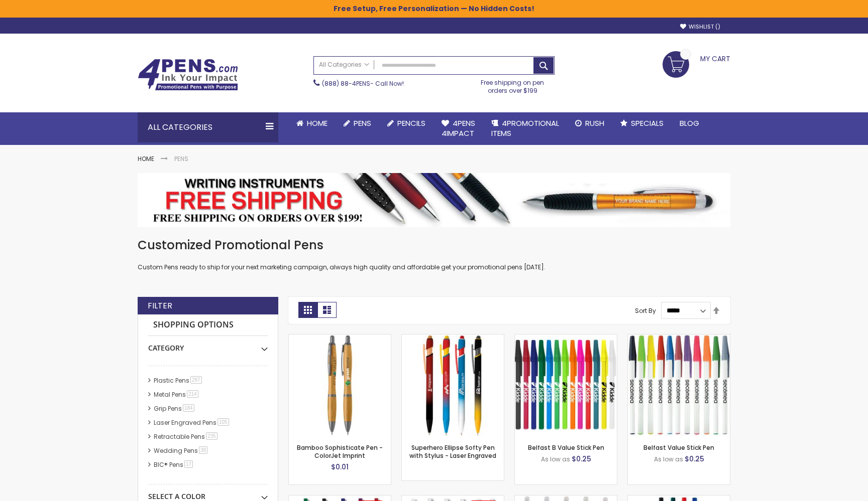 This screenshot has width=868, height=501. What do you see at coordinates (174, 409) in the screenshot?
I see `a: Grip Pens184` at bounding box center [174, 409].